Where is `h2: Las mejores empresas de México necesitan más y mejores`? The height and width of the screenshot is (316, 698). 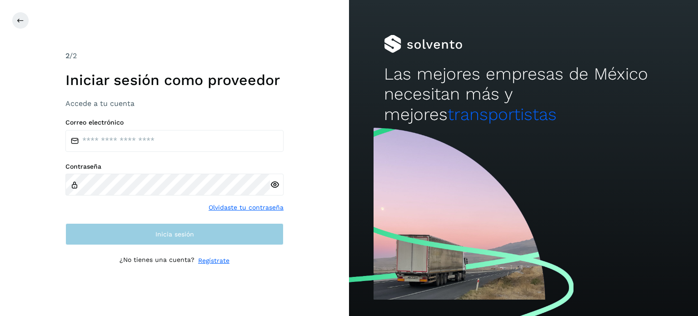 h2: Las mejores empresas de México necesitan más y mejores is located at coordinates (524, 94).